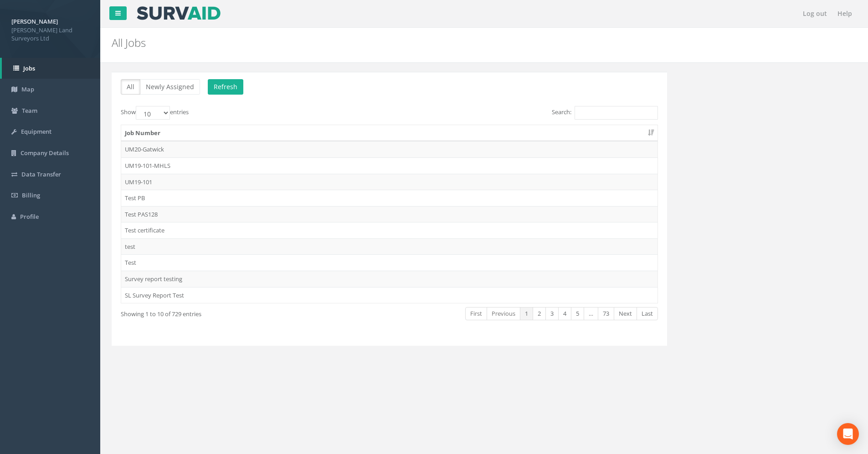  I want to click on span: Data Transfer, so click(41, 175).